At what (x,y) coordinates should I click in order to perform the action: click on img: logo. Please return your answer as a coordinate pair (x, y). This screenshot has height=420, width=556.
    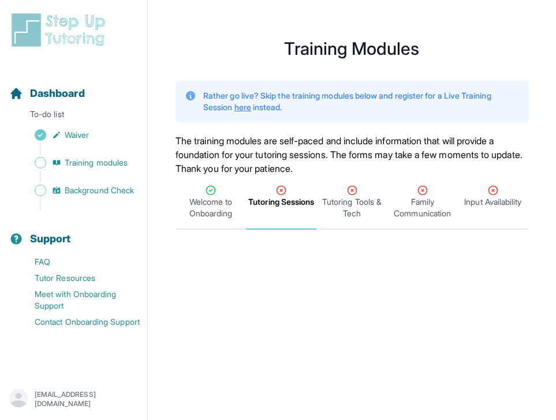
    Looking at the image, I should click on (61, 30).